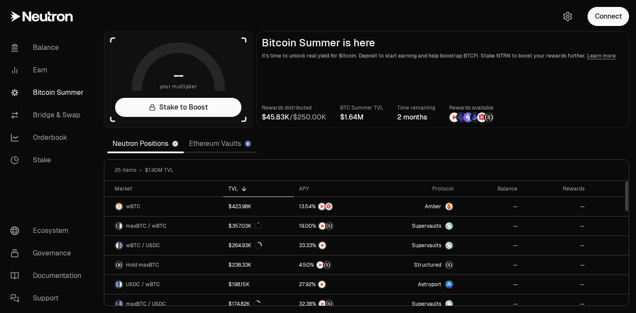 This screenshot has width=636, height=313. I want to click on a: $357.03K, so click(258, 226).